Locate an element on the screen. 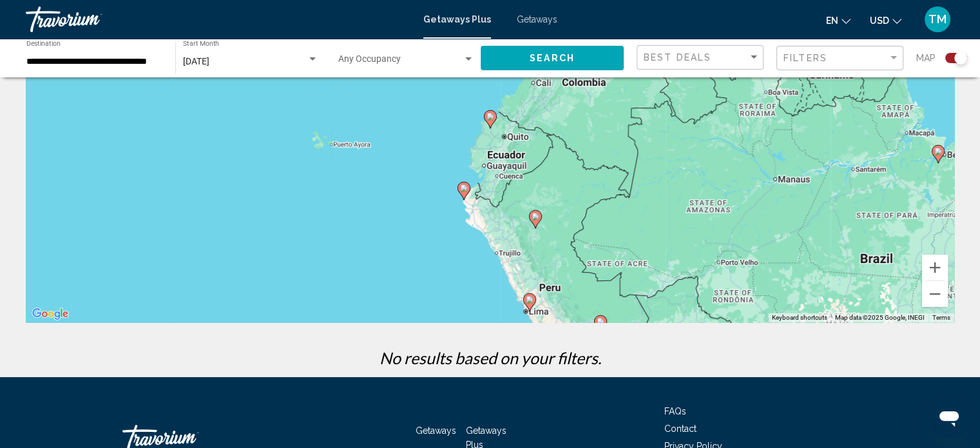  span: Contact is located at coordinates (681, 428).